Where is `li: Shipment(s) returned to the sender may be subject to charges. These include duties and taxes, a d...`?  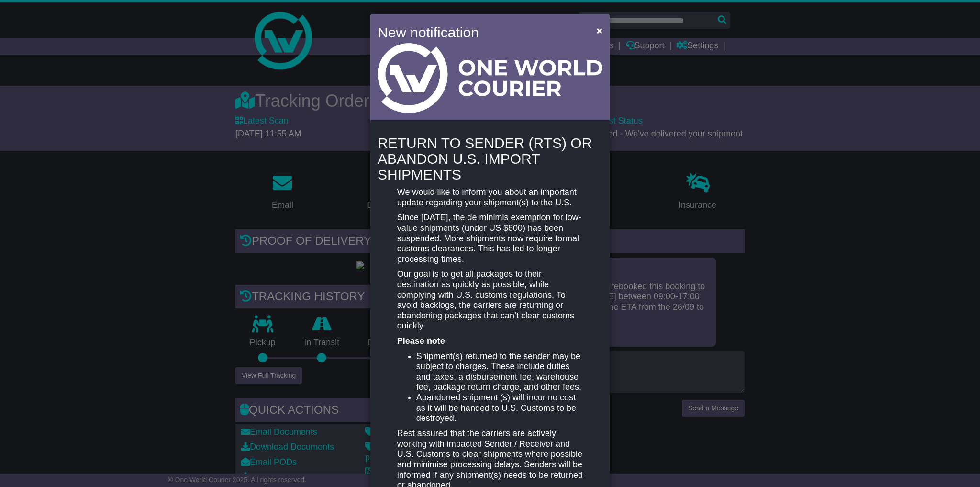
li: Shipment(s) returned to the sender may be subject to charges. These include duties and taxes, a d... is located at coordinates (500, 372).